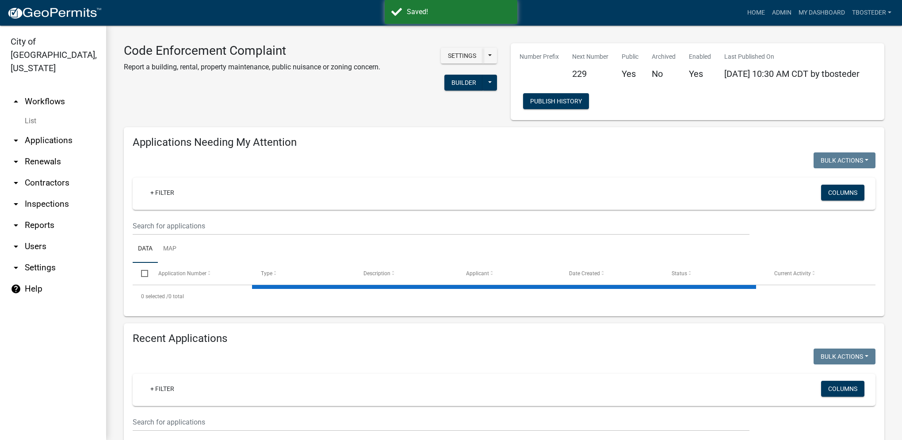 This screenshot has height=440, width=902. Describe the element at coordinates (406, 274) in the screenshot. I see `datatable-header-cell: Description` at that location.